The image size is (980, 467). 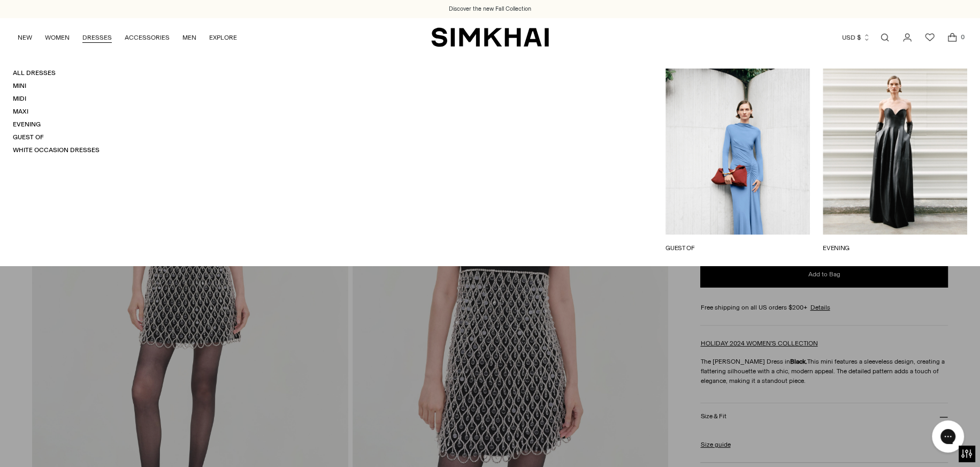 What do you see at coordinates (952, 37) in the screenshot?
I see `a: Open cart modal` at bounding box center [952, 37].